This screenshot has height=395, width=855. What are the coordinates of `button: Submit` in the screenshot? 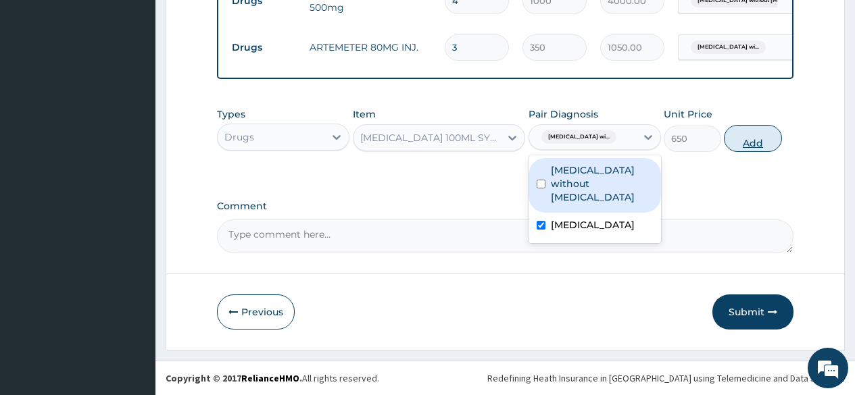 It's located at (753, 312).